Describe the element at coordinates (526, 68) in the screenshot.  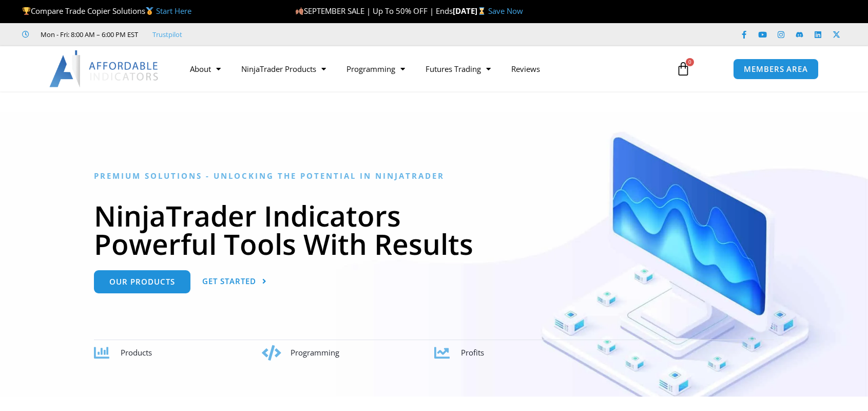
I see `a: Reviews` at that location.